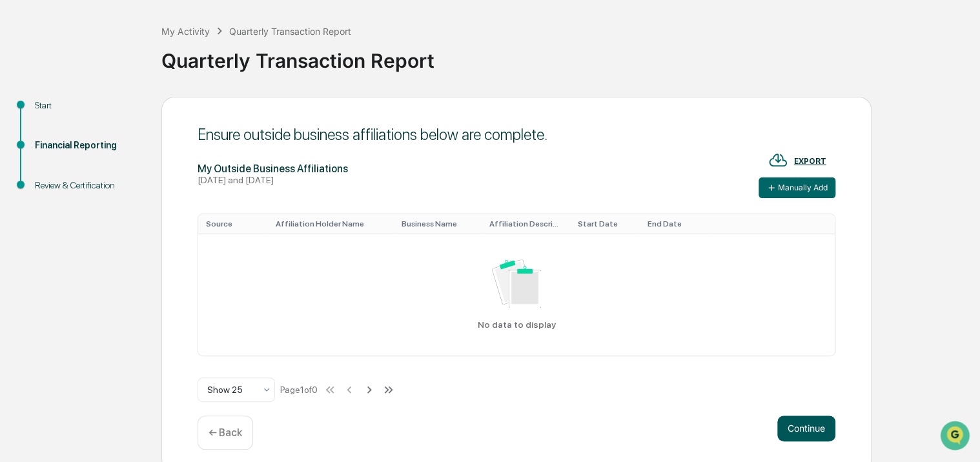  What do you see at coordinates (88, 145) in the screenshot?
I see `div: Financial Reporting` at bounding box center [88, 145].